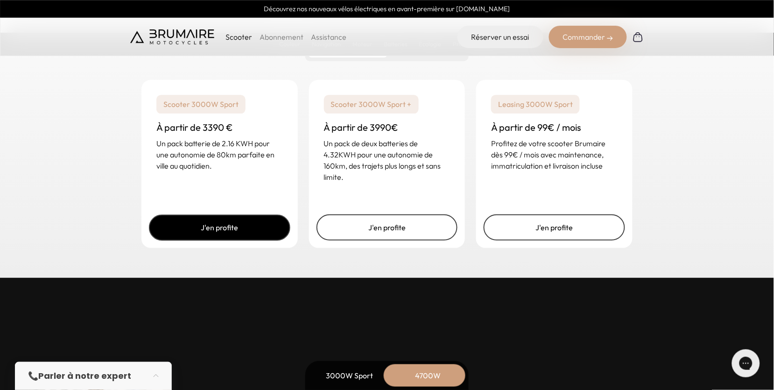 The width and height of the screenshot is (774, 390). What do you see at coordinates (554, 154) in the screenshot?
I see `p: Profitez de votre scooter Brumaire dès 99€ / mois avec maintenance, immatriculation et livraison ...` at bounding box center [554, 154].